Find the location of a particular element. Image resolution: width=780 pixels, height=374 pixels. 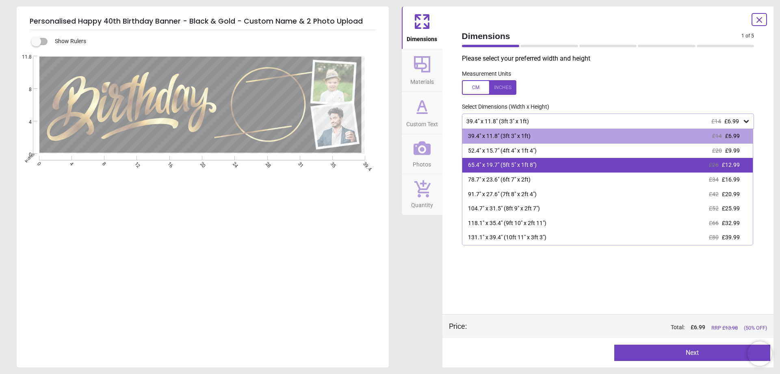

span: Materials is located at coordinates (422, 80).